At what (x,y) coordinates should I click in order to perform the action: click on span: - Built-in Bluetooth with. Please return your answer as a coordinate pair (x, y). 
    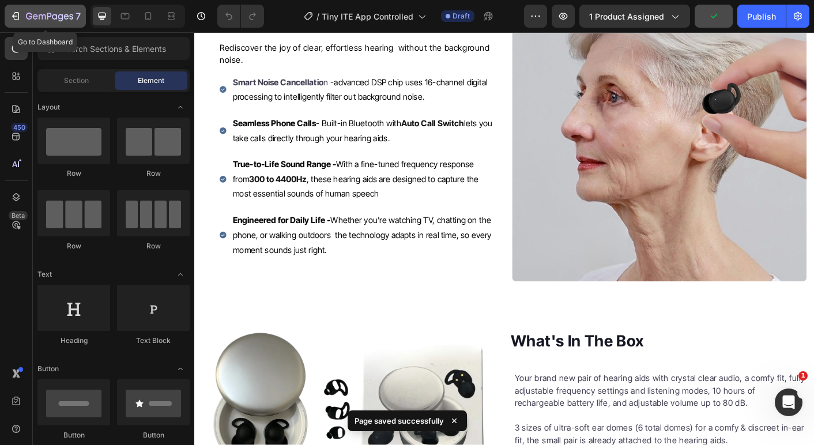
    Looking at the image, I should click on (137, 101).